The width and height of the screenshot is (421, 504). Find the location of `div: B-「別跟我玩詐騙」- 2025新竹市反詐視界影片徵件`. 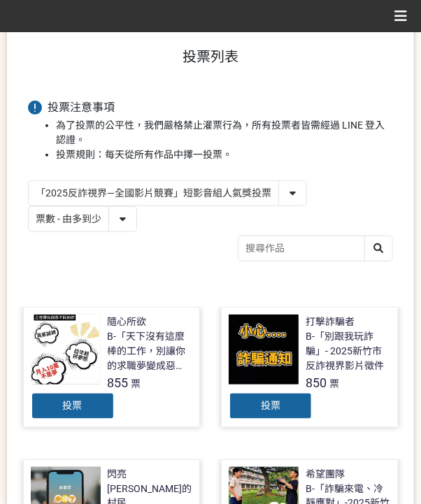

div: B-「別跟我玩詐騙」- 2025新竹市反詐視界影片徵件 is located at coordinates (348, 351).